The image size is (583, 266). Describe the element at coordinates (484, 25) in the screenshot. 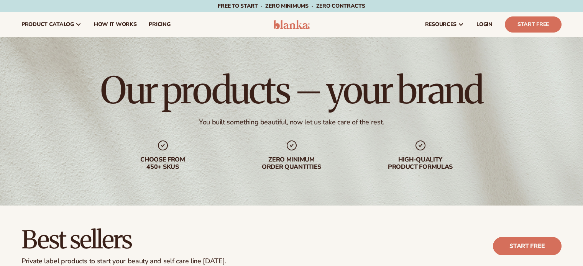

I see `span: LOGIN` at that location.